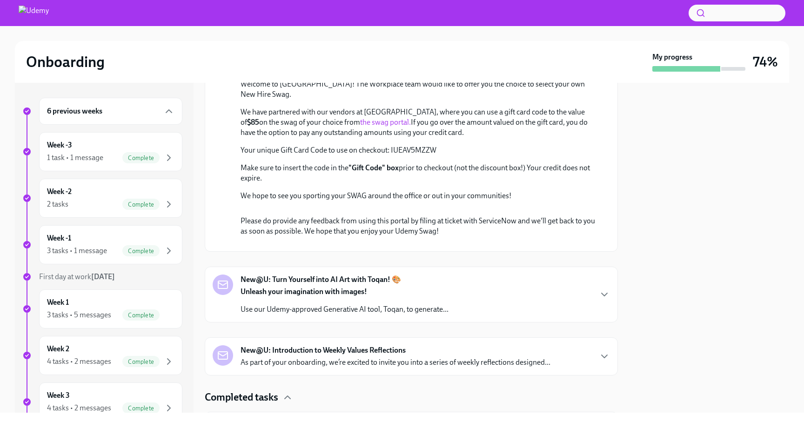 The width and height of the screenshot is (804, 422). Describe the element at coordinates (672, 57) in the screenshot. I see `strong: My progress` at that location.